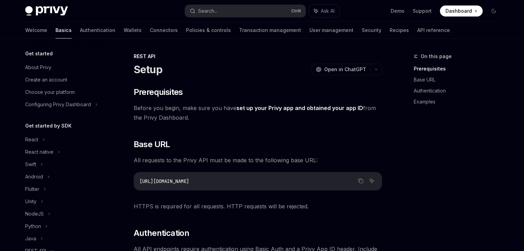  Describe the element at coordinates (148, 70) in the screenshot. I see `h1: Setup` at that location.